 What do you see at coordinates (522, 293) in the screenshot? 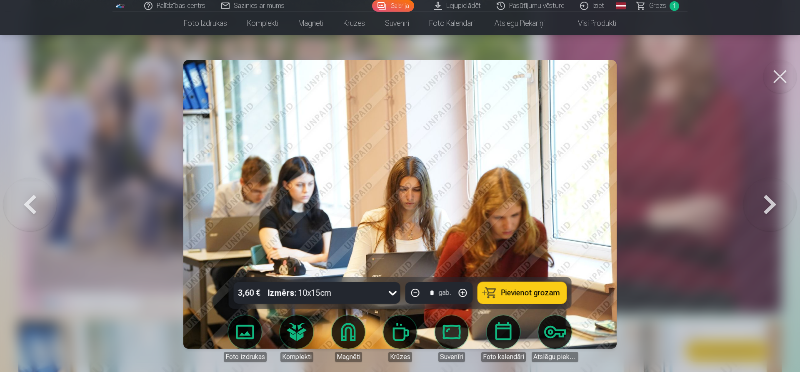
I see `button: Pievienot grozam` at bounding box center [522, 293].